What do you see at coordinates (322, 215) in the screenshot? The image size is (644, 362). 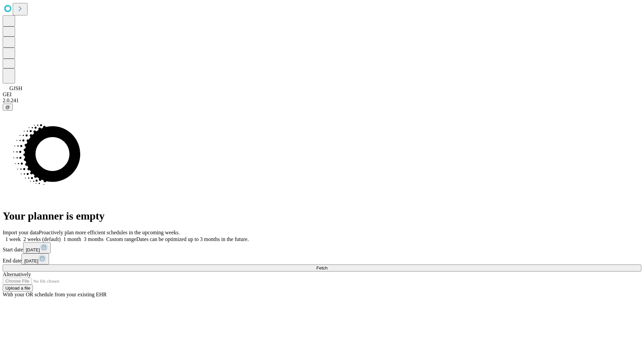 I see `h1: Your planner is empty` at bounding box center [322, 215].